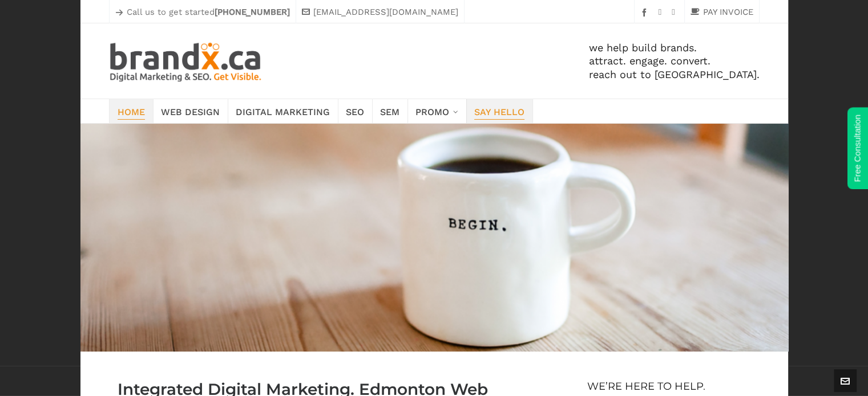  What do you see at coordinates (499, 111) in the screenshot?
I see `a: Say Hello` at bounding box center [499, 111].